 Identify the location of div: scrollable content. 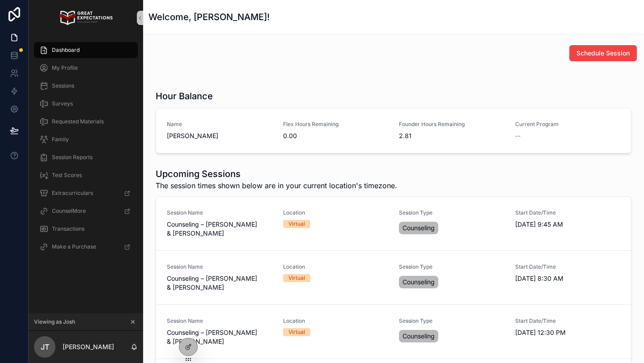
(86, 151).